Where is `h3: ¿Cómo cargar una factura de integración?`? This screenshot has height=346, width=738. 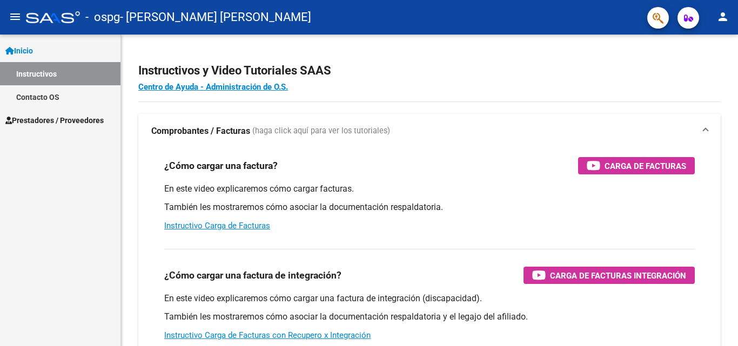
h3: ¿Cómo cargar una factura de integración? is located at coordinates (253, 276).